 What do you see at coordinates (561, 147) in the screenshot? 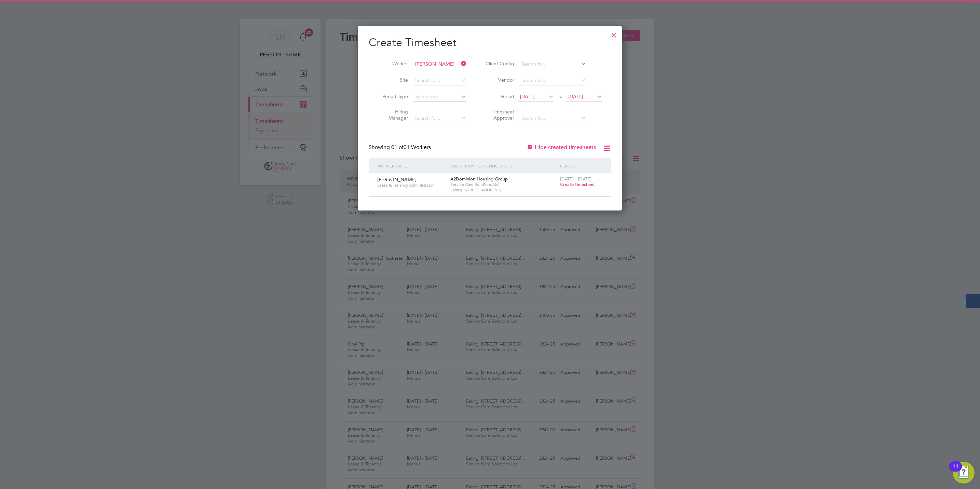
I see `label: Hide created timesheets` at bounding box center [561, 147].